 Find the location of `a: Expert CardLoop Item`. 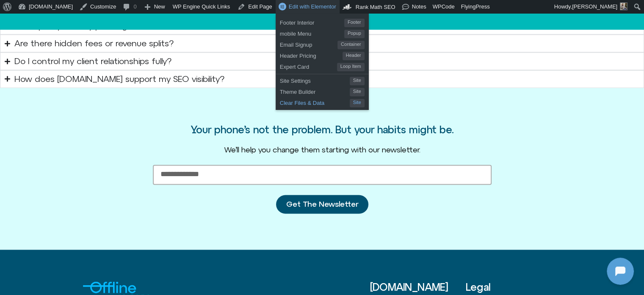

a: Expert CardLoop Item is located at coordinates (322, 66).